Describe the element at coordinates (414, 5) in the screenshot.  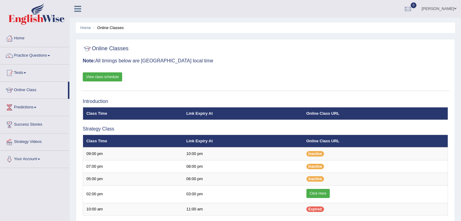
I see `span: 0` at that location.